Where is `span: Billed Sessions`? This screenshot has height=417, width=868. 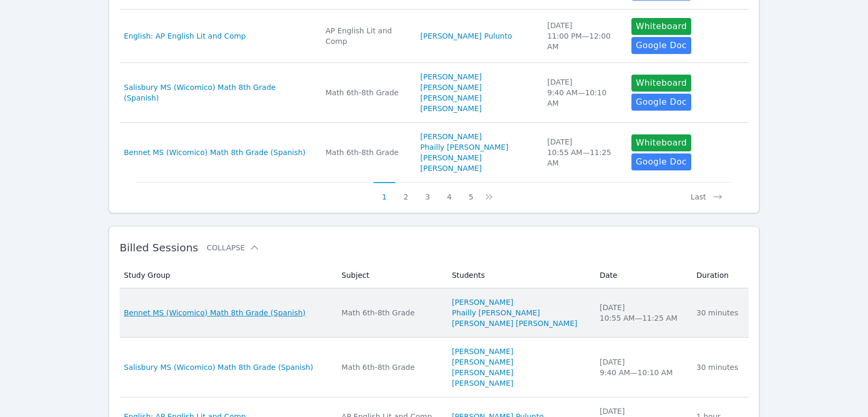 span: Billed Sessions is located at coordinates (159, 248).